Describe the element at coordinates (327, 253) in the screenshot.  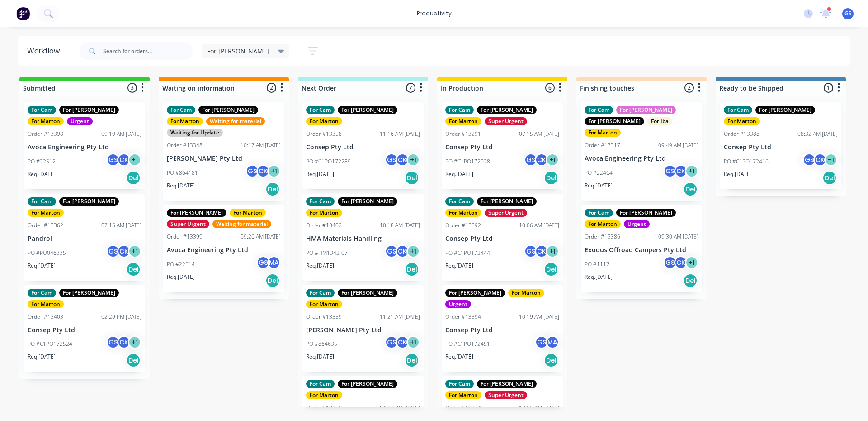
I see `p: PO #HM1342-07` at that location.